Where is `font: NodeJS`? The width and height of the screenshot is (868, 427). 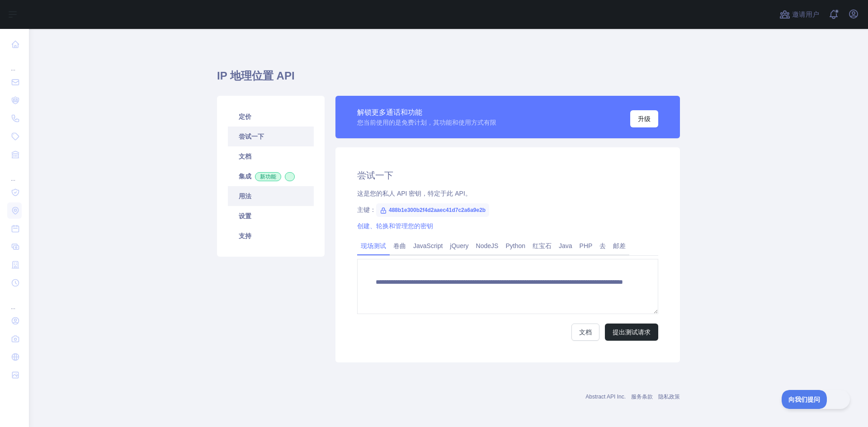 font: NodeJS is located at coordinates (487, 246).